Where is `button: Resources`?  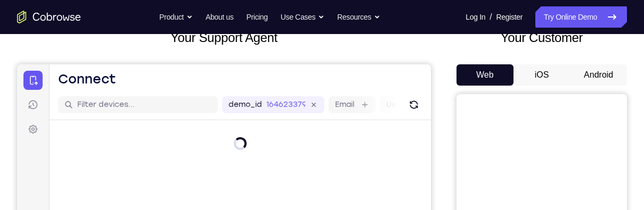
button: Resources is located at coordinates (359, 17).